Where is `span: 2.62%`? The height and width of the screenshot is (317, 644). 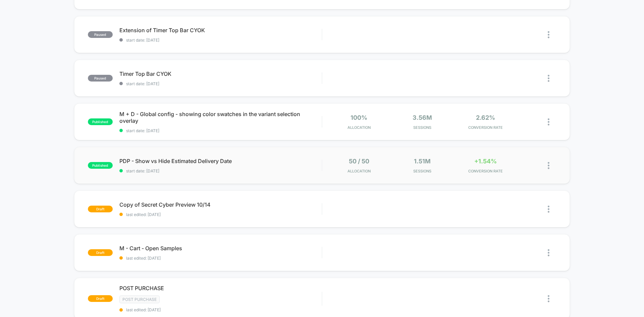
span: 2.62% is located at coordinates (485, 118).